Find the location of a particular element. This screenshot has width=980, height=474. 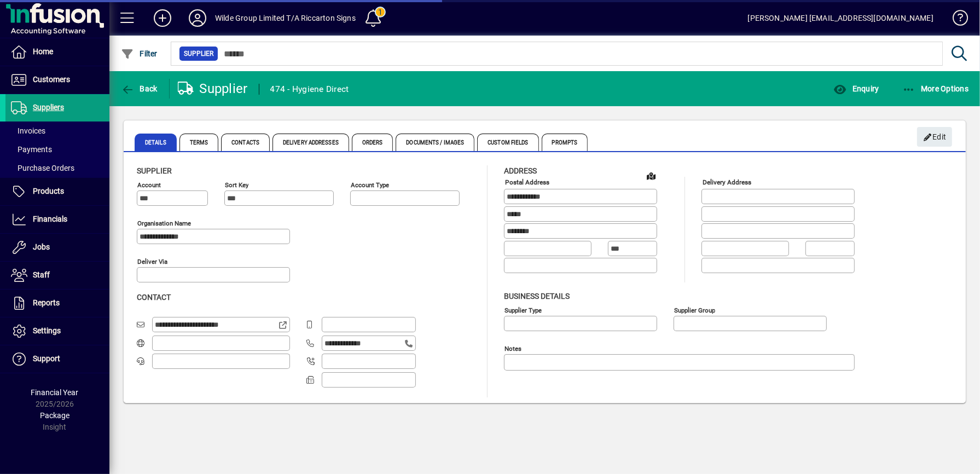

span: Terms is located at coordinates (199, 142).